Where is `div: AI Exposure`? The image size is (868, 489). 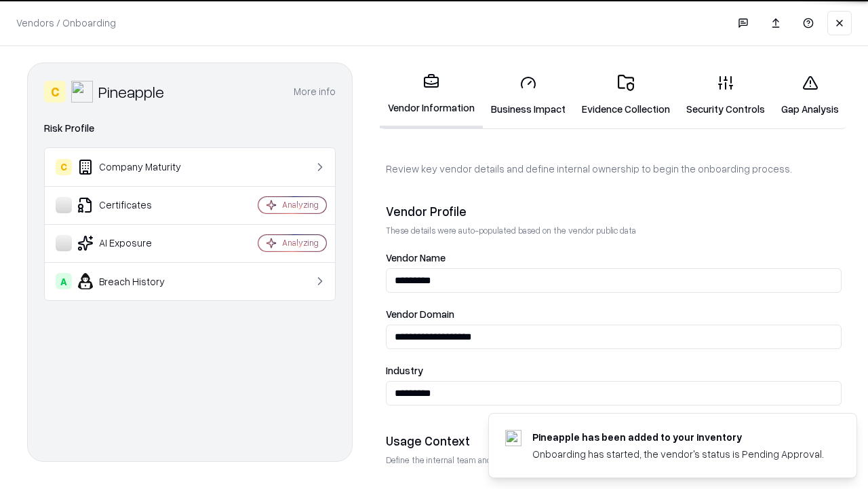
div: AI Exposure is located at coordinates (136, 243).